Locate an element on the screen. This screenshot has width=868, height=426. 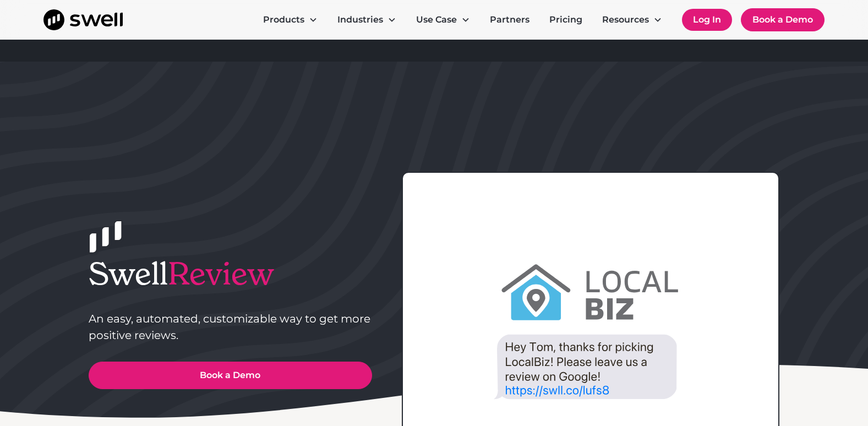
h1: Swell is located at coordinates (230, 274).